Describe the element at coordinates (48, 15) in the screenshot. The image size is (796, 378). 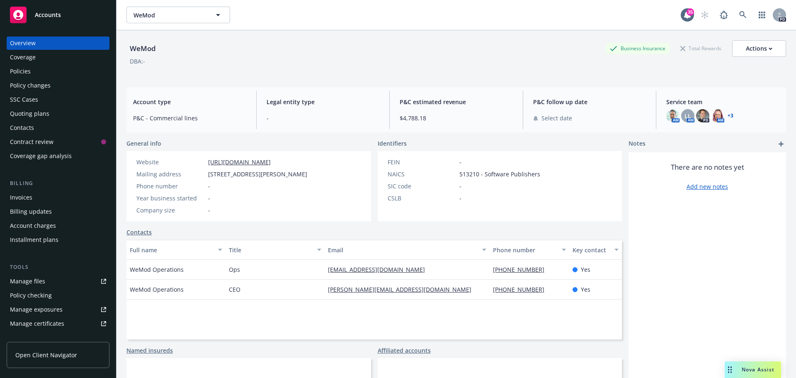
I see `span: Accounts` at that location.